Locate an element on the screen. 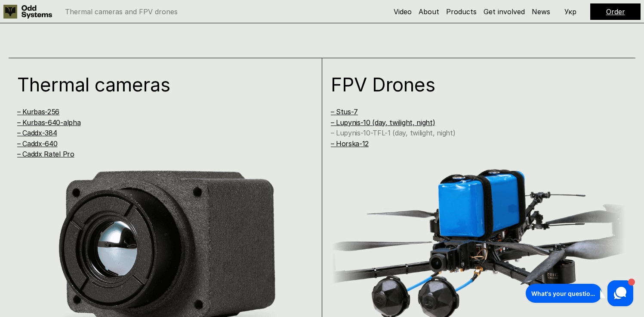 This screenshot has width=644, height=317. a: – Caddx-384 is located at coordinates (37, 133).